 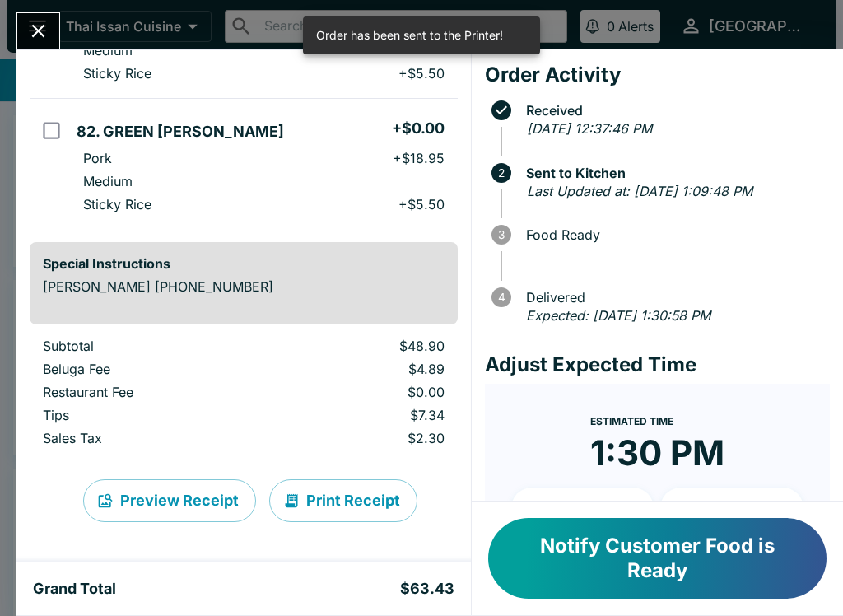 What do you see at coordinates (343, 501) in the screenshot?
I see `button: Print Receipt` at bounding box center [343, 501].